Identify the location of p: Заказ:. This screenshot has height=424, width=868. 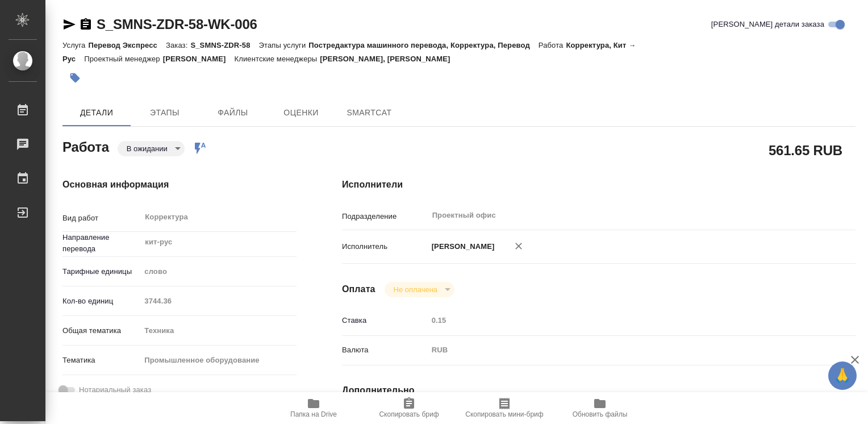
(178, 45).